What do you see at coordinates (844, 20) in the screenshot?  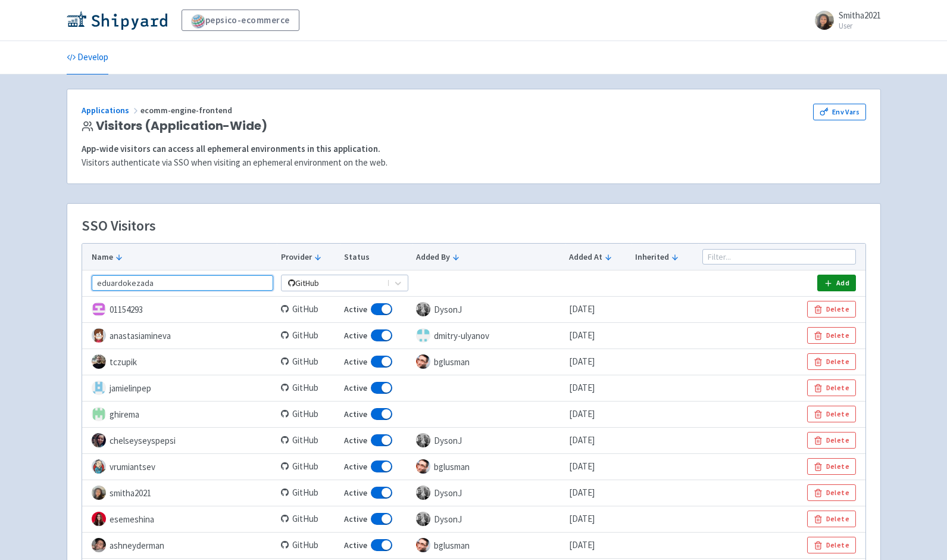 I see `a: Smitha2021 User` at bounding box center [844, 20].